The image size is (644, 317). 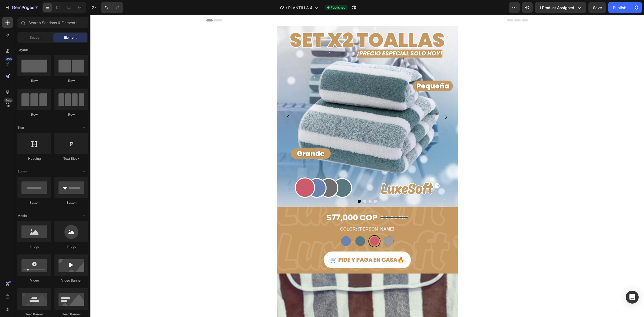 What do you see at coordinates (21, 8) in the screenshot?
I see `button: 7` at bounding box center [21, 8].